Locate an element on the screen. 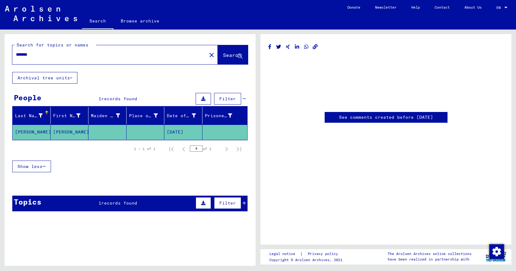 This screenshot has width=516, height=271. button: Archival tree units is located at coordinates (45, 78).